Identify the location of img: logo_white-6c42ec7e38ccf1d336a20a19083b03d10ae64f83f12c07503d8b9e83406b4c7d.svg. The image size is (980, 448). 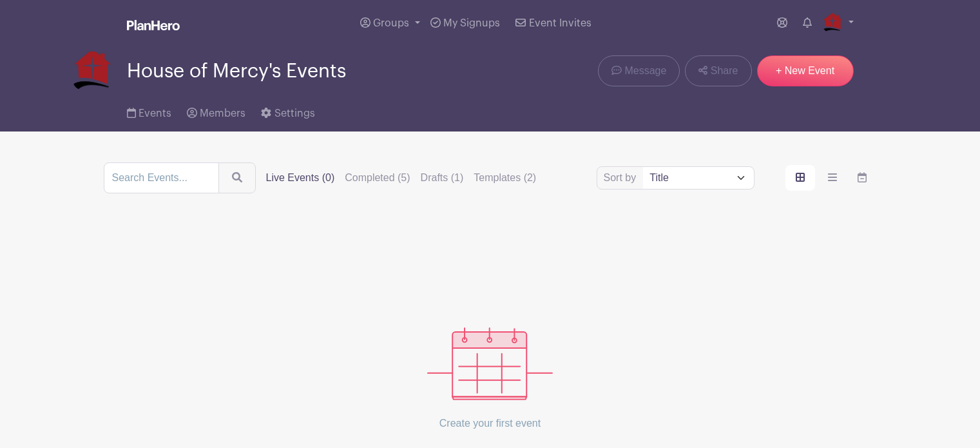
(153, 25).